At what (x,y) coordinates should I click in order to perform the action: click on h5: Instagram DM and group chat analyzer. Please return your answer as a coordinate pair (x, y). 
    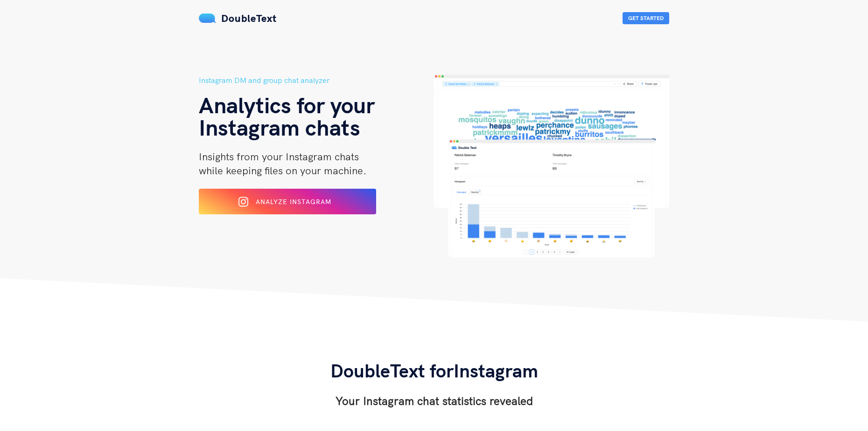
    Looking at the image, I should click on (316, 80).